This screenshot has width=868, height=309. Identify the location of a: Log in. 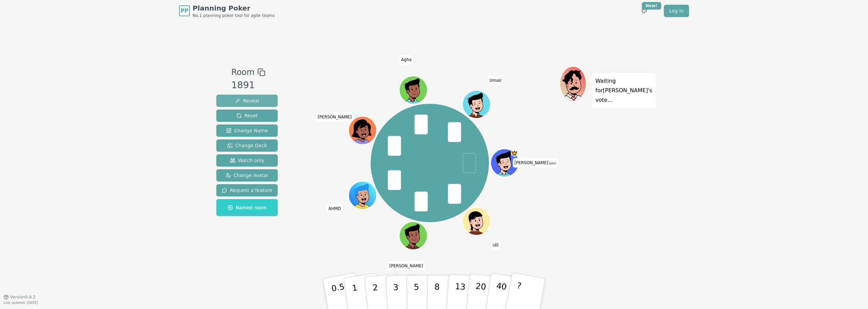
(676, 11).